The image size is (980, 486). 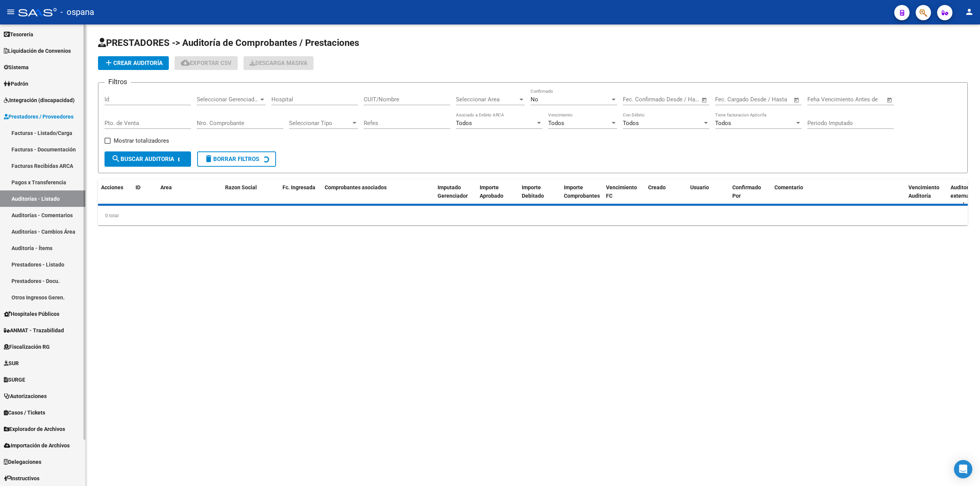 What do you see at coordinates (456, 196) in the screenshot?
I see `datatable-header-cell: Imputado Gerenciador` at bounding box center [456, 196].